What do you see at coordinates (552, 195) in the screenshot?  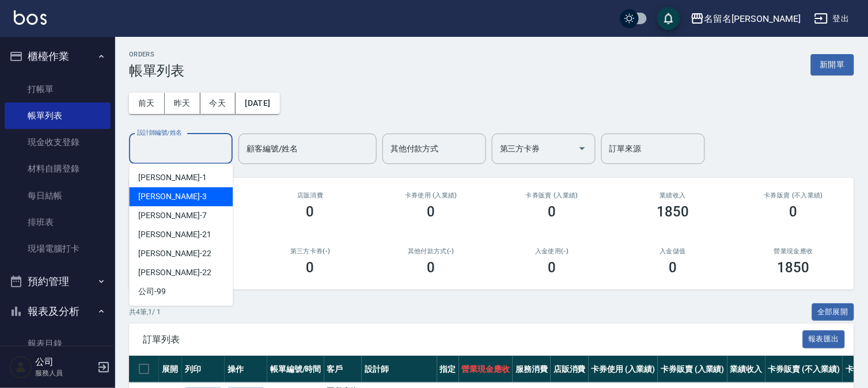 I see `h2: 卡券販賣 (入業績)` at bounding box center [552, 195].